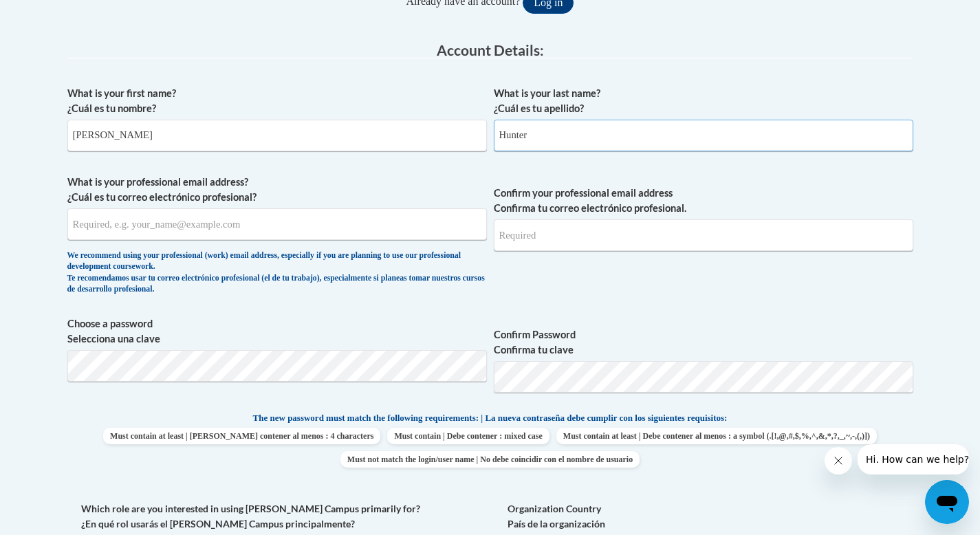 The image size is (980, 535). What do you see at coordinates (703, 235) in the screenshot?
I see `input: Required` at bounding box center [703, 235].